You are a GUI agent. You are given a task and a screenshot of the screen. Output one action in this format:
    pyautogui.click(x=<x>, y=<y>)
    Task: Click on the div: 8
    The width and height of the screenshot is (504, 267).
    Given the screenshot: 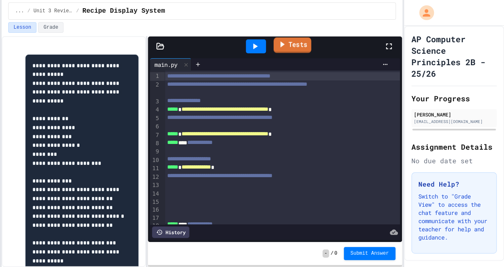 What is the action you would take?
    pyautogui.click(x=155, y=143)
    